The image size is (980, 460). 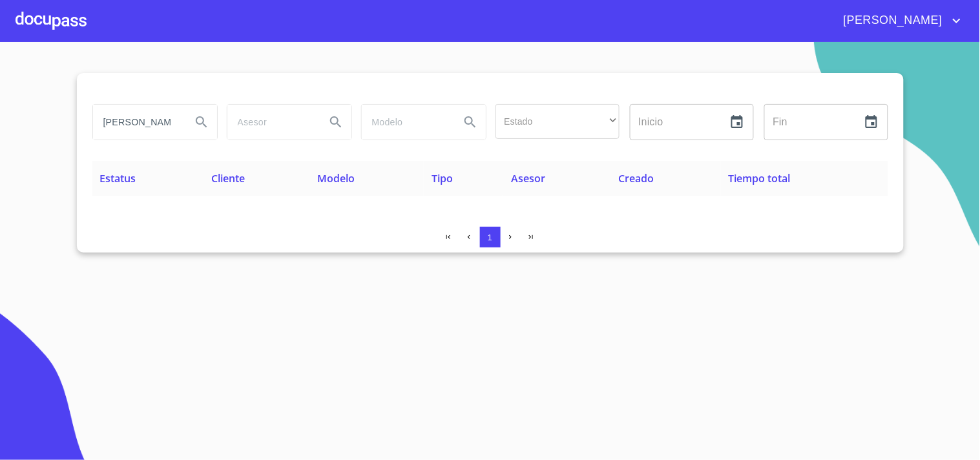 I want to click on span: 1, so click(x=490, y=237).